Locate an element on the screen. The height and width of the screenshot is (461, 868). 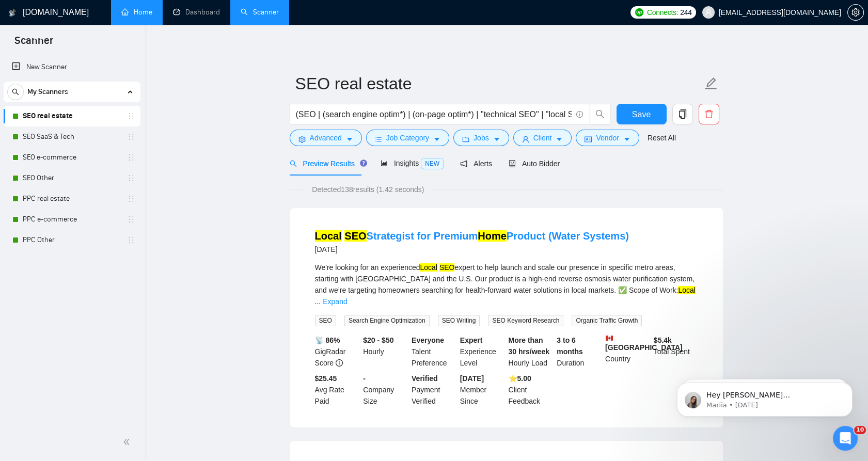
span: delete is located at coordinates (709, 114).